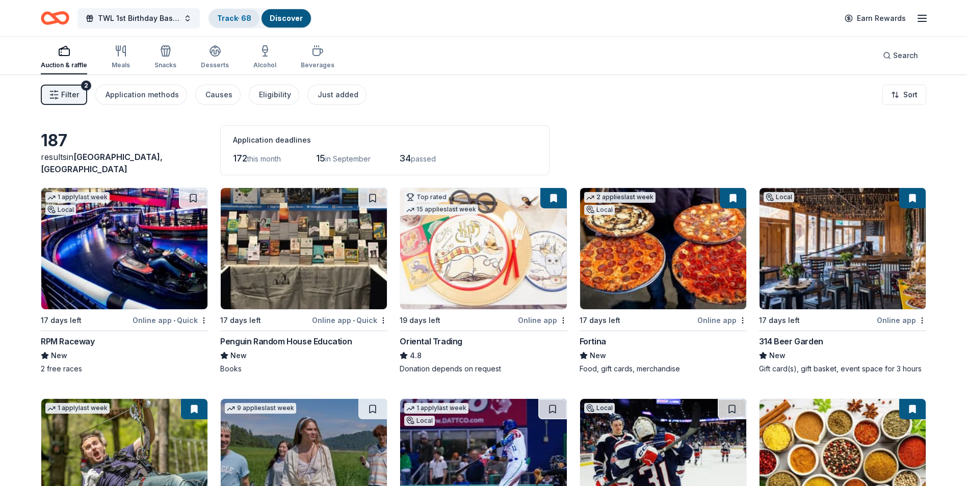  What do you see at coordinates (875, 18) in the screenshot?
I see `a: Earn Rewards` at bounding box center [875, 18].